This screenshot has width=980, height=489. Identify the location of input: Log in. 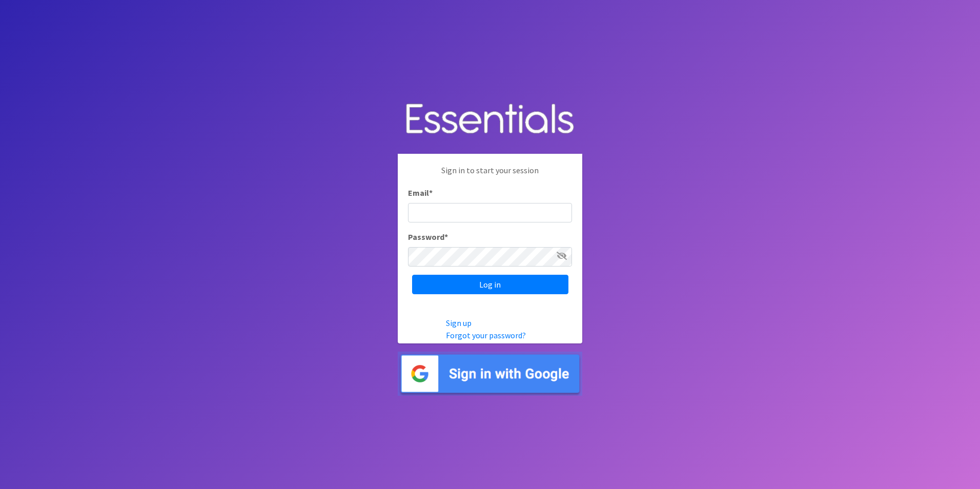
(490, 285).